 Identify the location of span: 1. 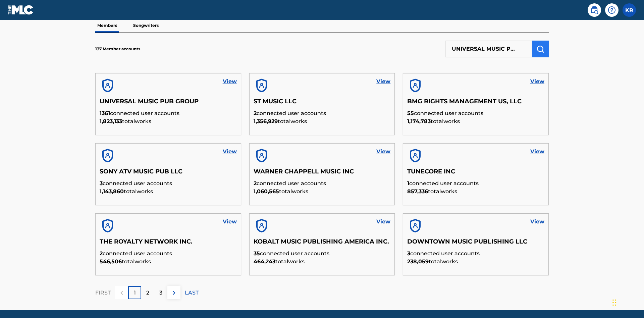
(408, 183).